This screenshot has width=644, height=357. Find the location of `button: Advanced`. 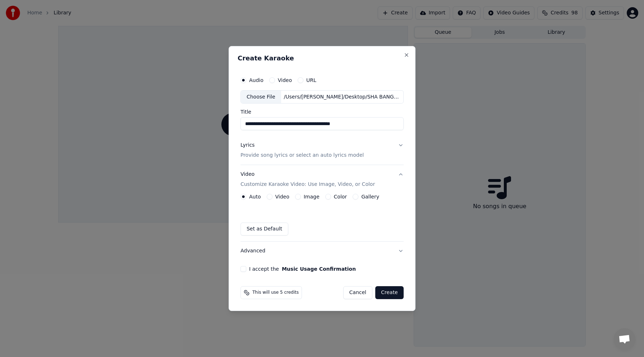

button: Advanced is located at coordinates (322, 251).